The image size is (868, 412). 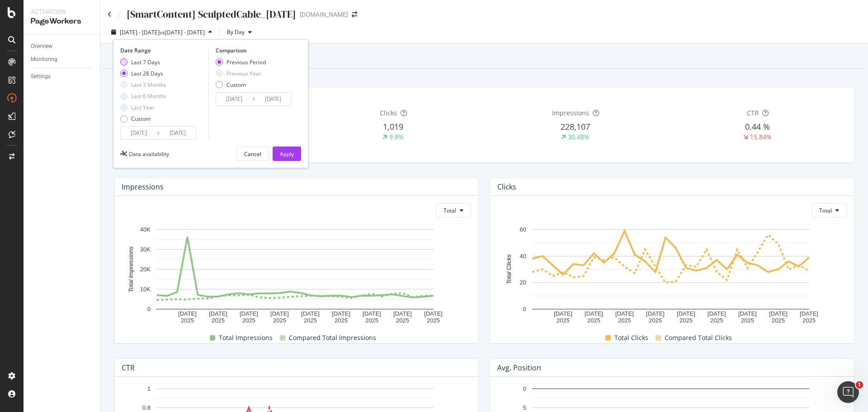 What do you see at coordinates (145, 269) in the screenshot?
I see `text: 20K` at bounding box center [145, 269].